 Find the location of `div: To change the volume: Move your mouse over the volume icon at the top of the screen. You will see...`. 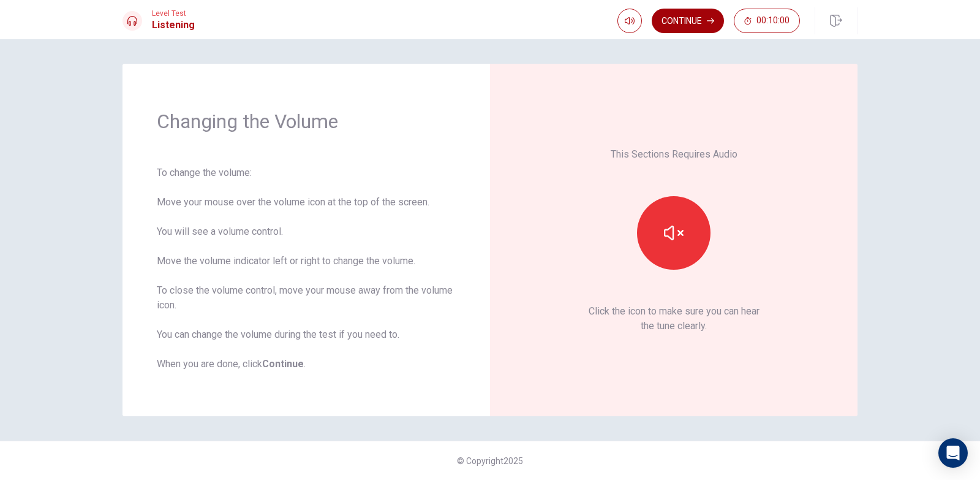

div: To change the volume: Move your mouse over the volume icon at the top of the screen. You will see... is located at coordinates (306, 269).